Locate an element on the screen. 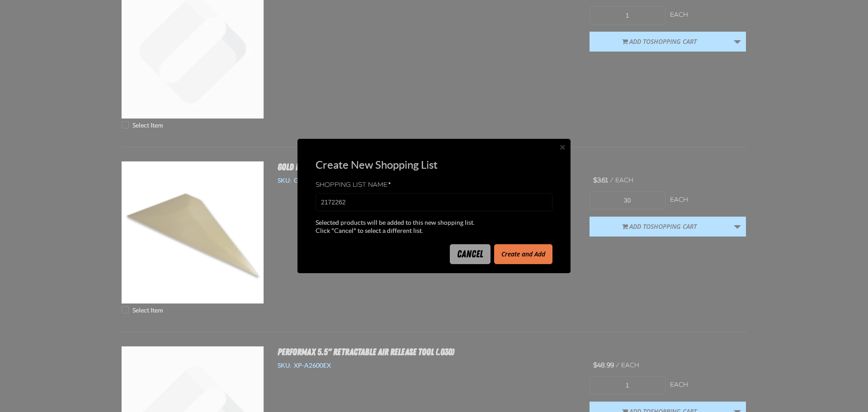 The width and height of the screenshot is (868, 412). span: Create New Shopping List is located at coordinates (377, 165).